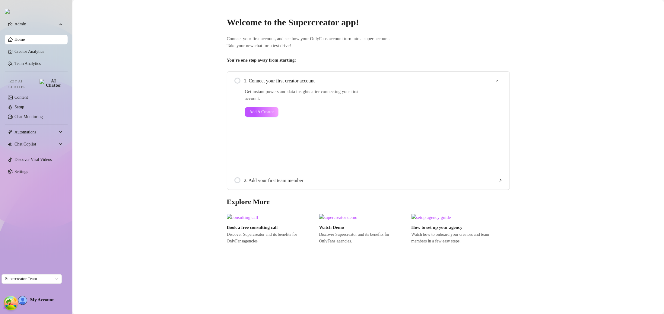 Image resolution: width=664 pixels, height=314 pixels. What do you see at coordinates (36, 144) in the screenshot?
I see `span: Chat Copilot` at bounding box center [36, 144].